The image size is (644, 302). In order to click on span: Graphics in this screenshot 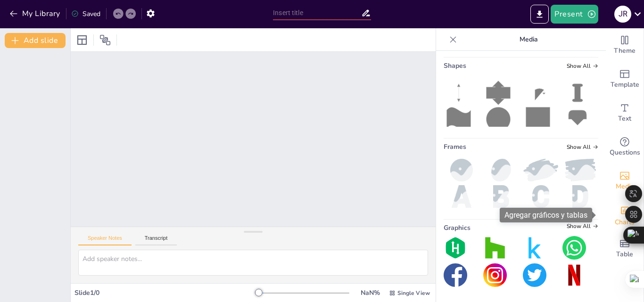, I will do `click(457, 227)`.